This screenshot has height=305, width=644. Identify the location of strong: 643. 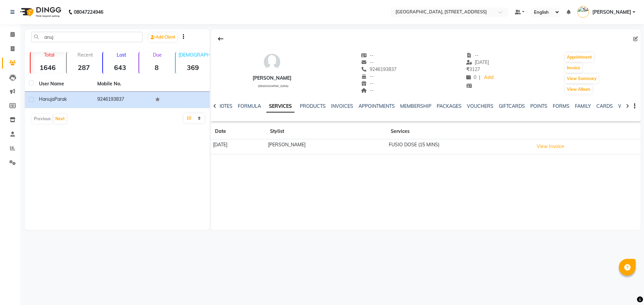
(120, 67).